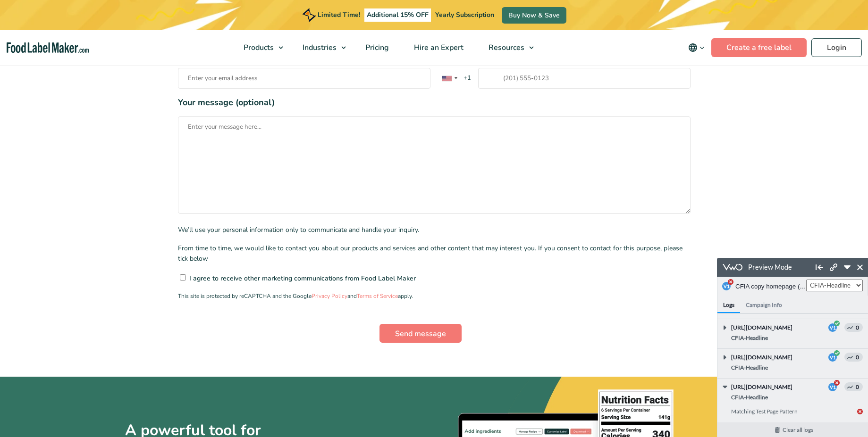  Describe the element at coordinates (183, 278) in the screenshot. I see `input: I agree to receive other marketing communications from Food Label Maker` at that location.